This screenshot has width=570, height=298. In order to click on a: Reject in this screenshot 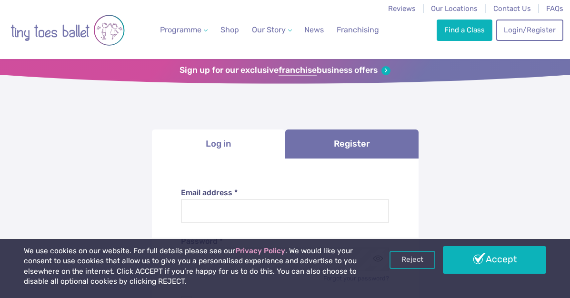, I will do `click(412, 260)`.